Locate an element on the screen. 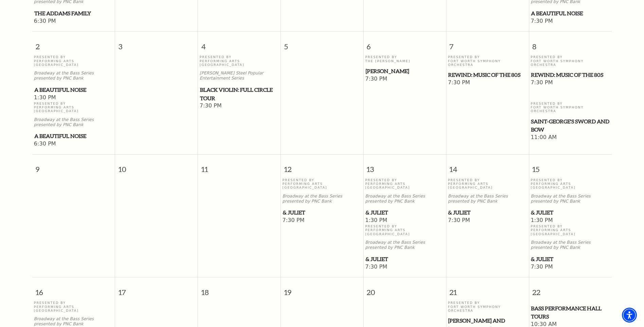 This screenshot has height=327, width=644. span: 11 is located at coordinates (239, 166).